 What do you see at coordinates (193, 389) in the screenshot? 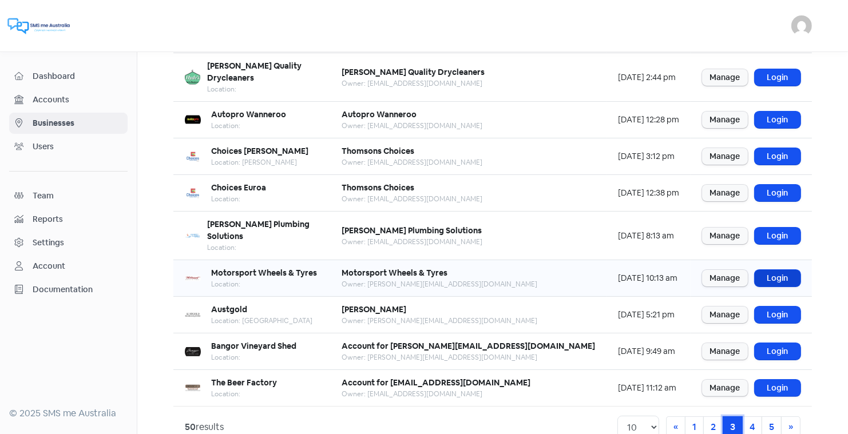
I see `img: 5e8eb129-3c18-4ee8-9995-628611e93e83-250x250.png` at bounding box center [193, 389].